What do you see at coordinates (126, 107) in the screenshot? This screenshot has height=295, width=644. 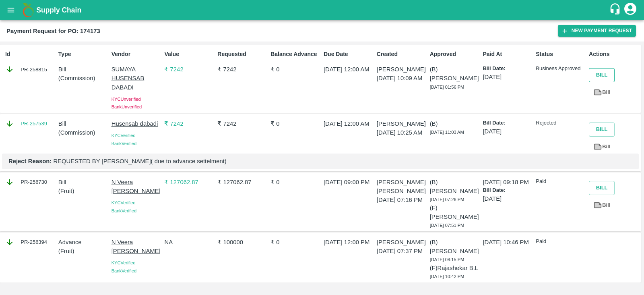 I see `span: Bank Unverified` at bounding box center [126, 107].